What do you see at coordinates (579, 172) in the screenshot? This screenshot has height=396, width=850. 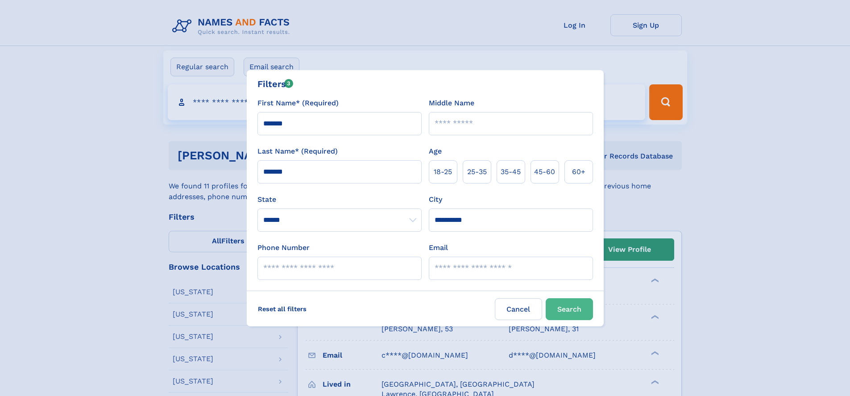 I see `span: 60+` at bounding box center [579, 172].